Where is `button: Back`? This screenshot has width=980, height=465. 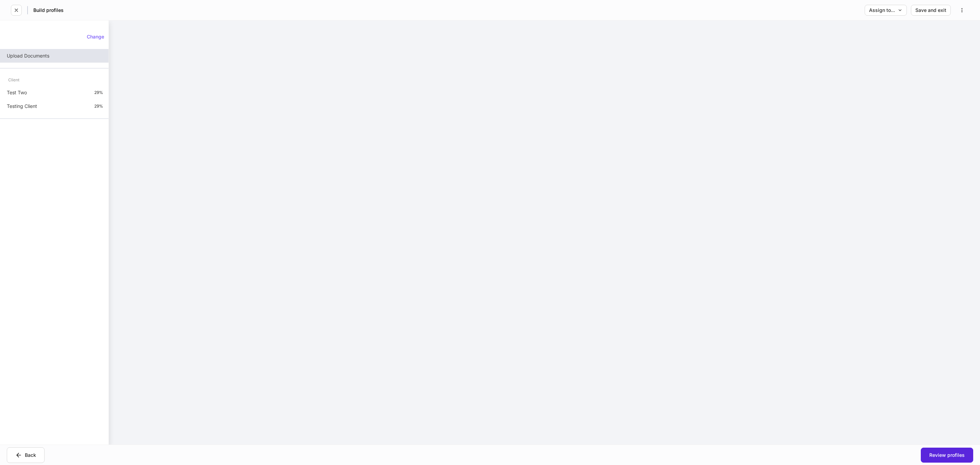 button: Back is located at coordinates (26, 455).